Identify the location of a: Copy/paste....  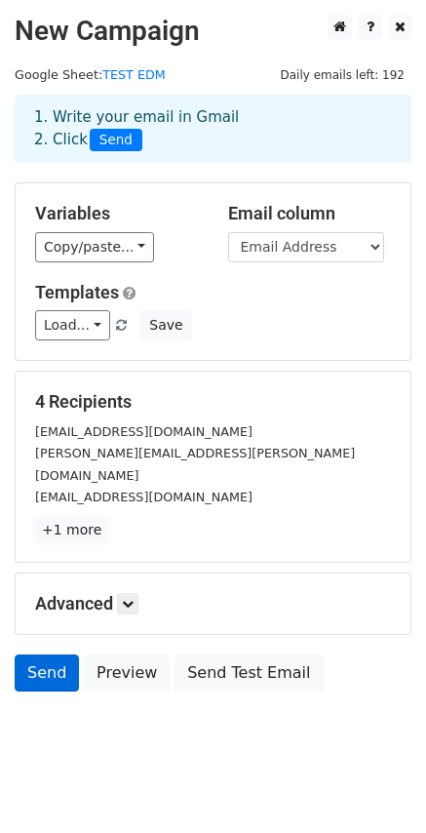
(95, 247).